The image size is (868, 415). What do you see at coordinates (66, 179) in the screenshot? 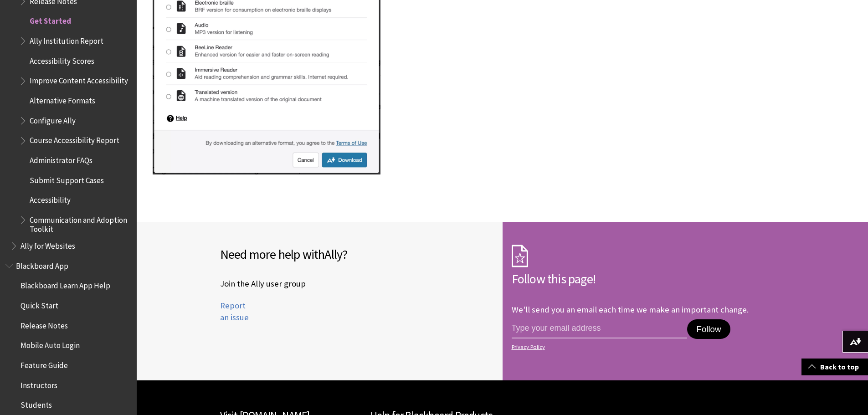
I see `span: Submit Support Cases` at bounding box center [66, 179].